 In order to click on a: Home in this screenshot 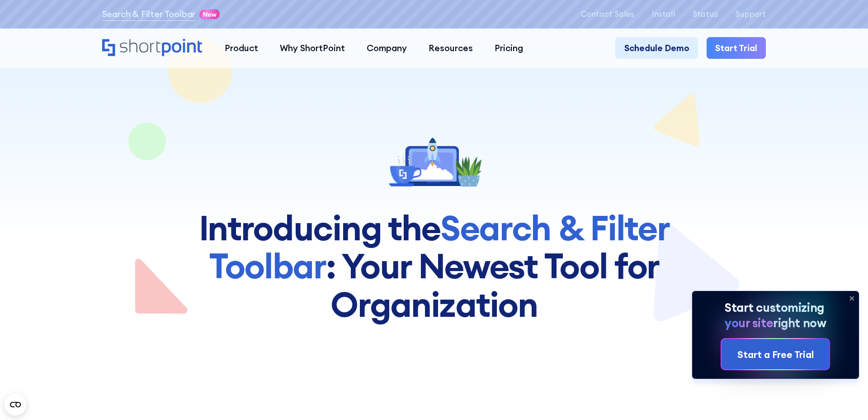, I will do `click(152, 48)`.